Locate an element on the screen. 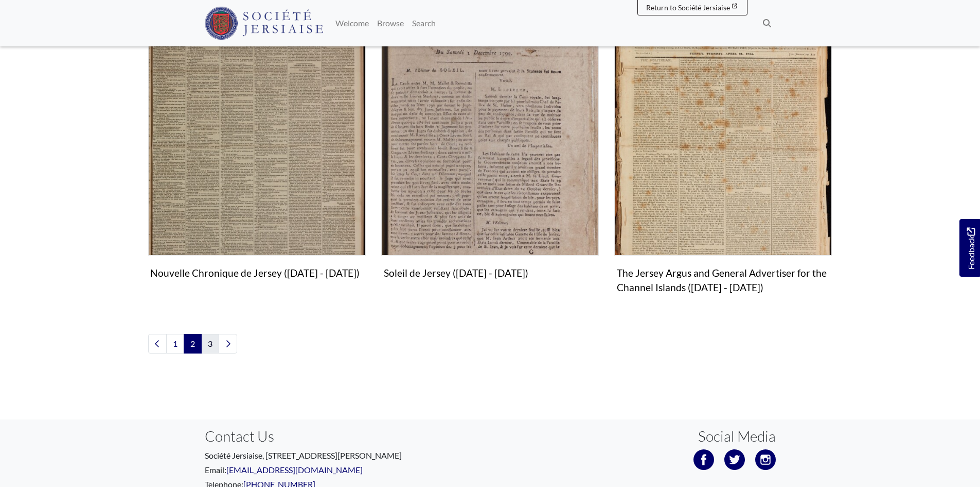 The image size is (980, 487). nav: pagination is located at coordinates (490, 344).